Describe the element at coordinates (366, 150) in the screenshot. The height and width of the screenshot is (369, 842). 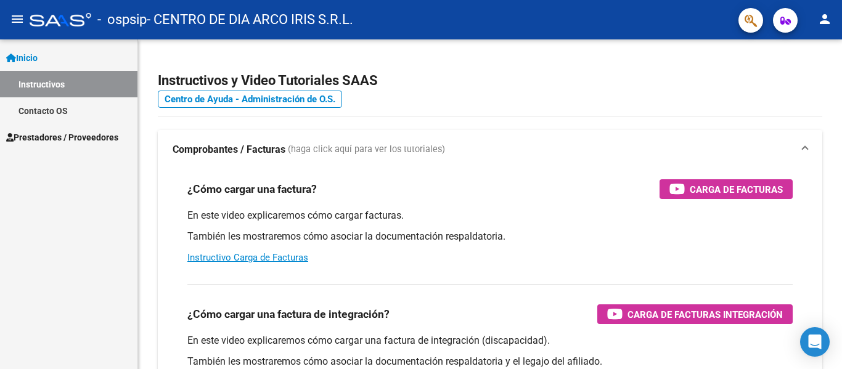
I see `span: (haga click aquí para ver los tutoriales)` at that location.